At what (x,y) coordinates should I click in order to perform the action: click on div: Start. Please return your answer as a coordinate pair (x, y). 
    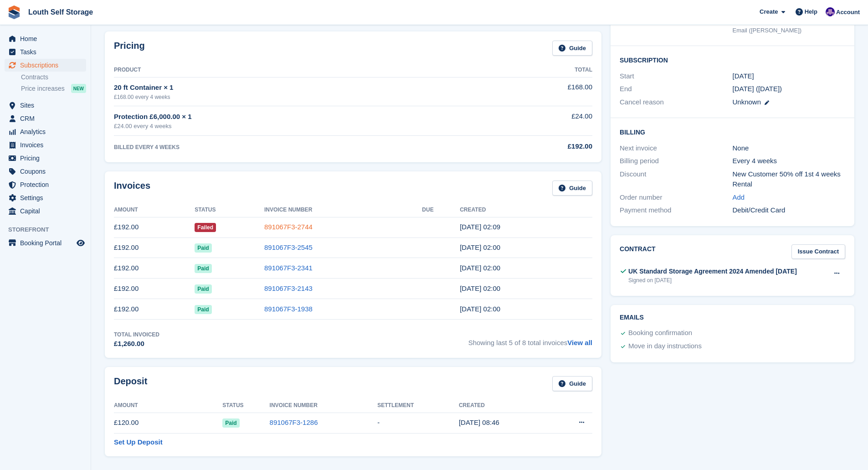
    Looking at the image, I should click on (676, 76).